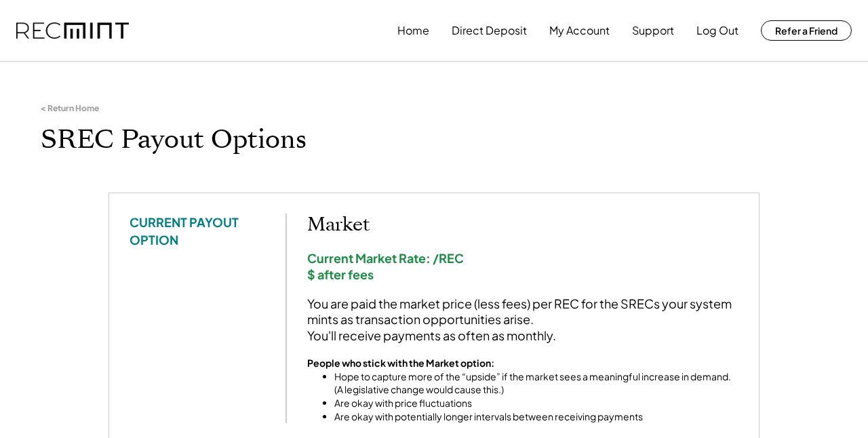  I want to click on strong: People who stick with the Market option:, so click(401, 363).